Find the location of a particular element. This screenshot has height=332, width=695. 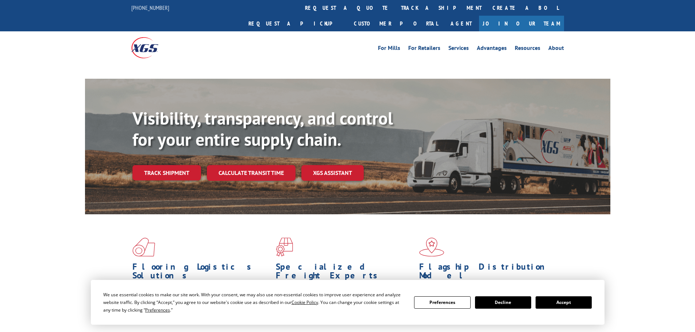

a: Advantages is located at coordinates (492, 49).